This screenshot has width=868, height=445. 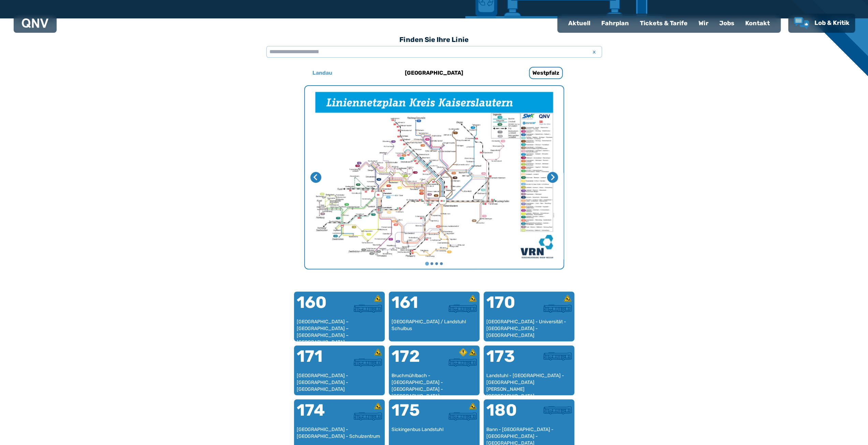 What do you see at coordinates (615, 23) in the screenshot?
I see `div: Fahrplan` at bounding box center [615, 23].